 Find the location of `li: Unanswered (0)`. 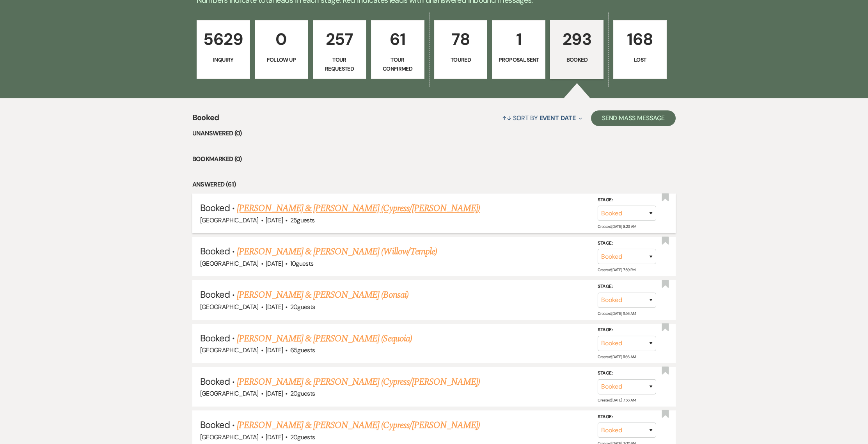

li: Unanswered (0) is located at coordinates (434, 134).